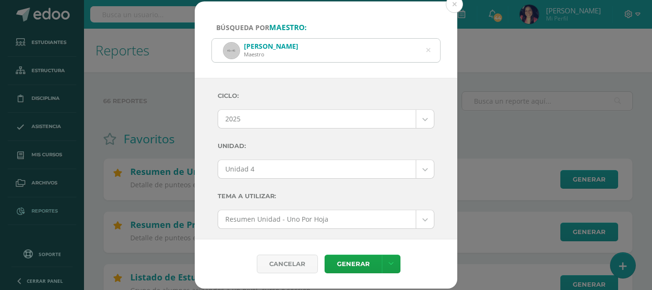 The height and width of the screenshot is (290, 652). I want to click on div: Maestro, so click(271, 54).